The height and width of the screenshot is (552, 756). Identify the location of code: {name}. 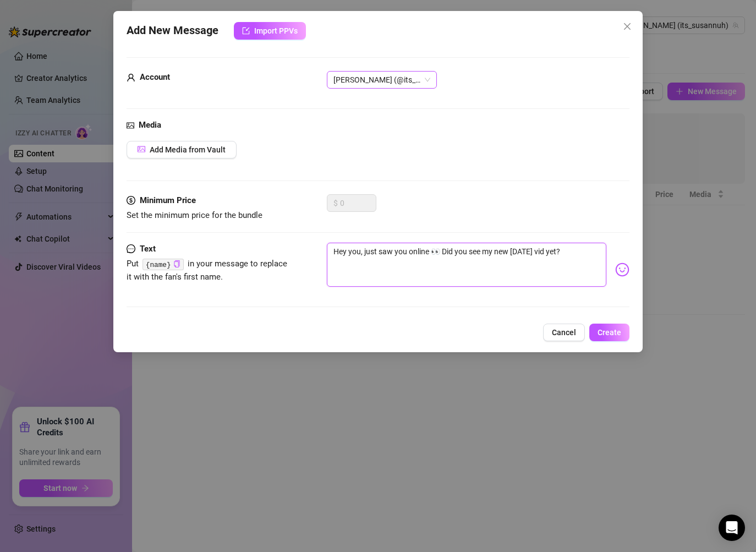
(163, 264).